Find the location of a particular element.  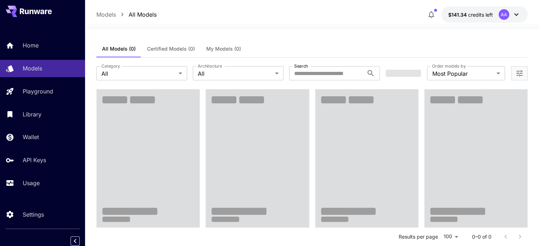

span: My Models (0) is located at coordinates (224, 49).